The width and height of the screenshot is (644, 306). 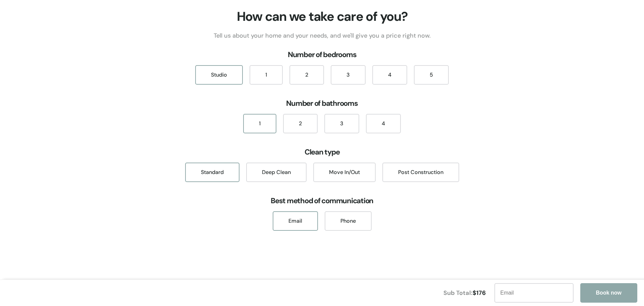 I want to click on div: Studio, so click(x=219, y=75).